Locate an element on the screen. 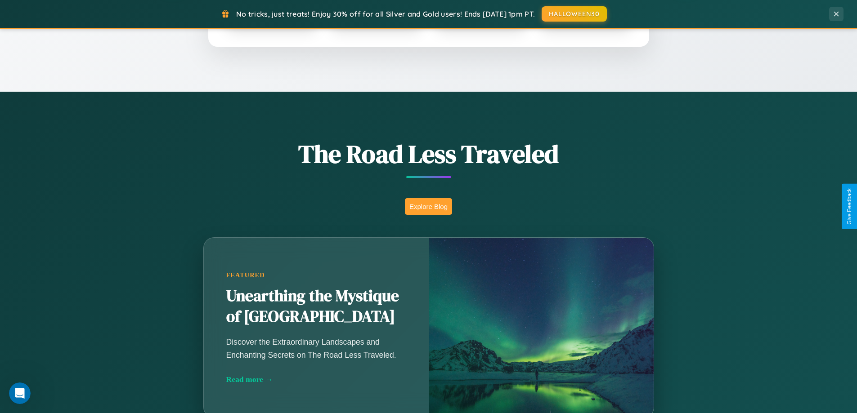 This screenshot has height=413, width=857. h1: The Road Less Traveled is located at coordinates (429, 154).